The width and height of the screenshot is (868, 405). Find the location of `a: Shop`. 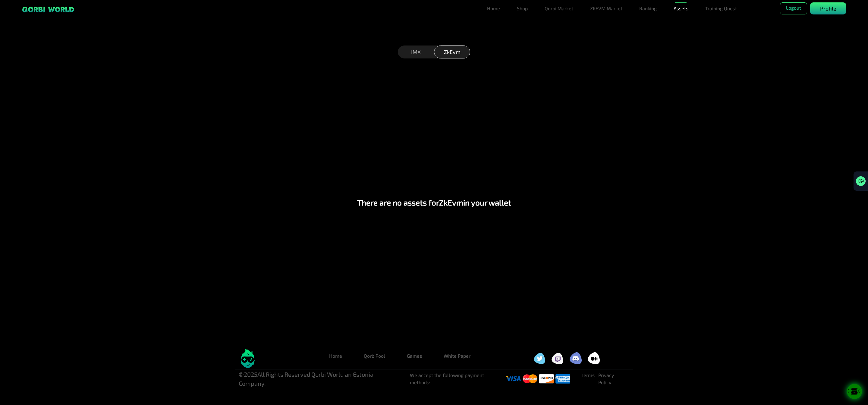

a: Shop is located at coordinates (522, 8).